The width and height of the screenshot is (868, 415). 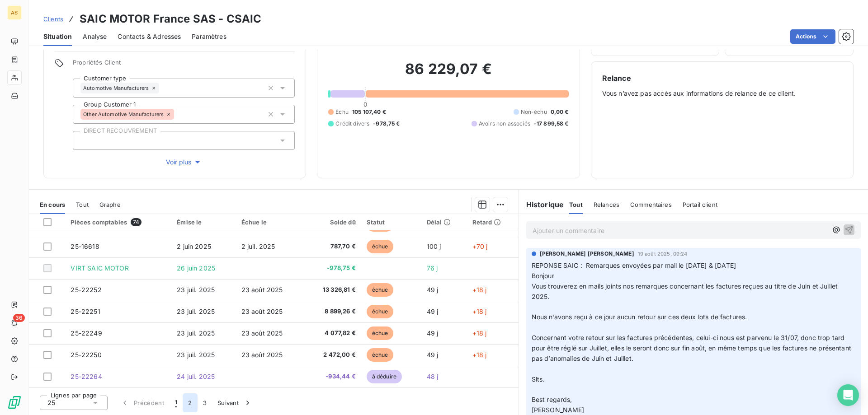 I want to click on span: VIRT SAIC MOTOR, so click(x=99, y=268).